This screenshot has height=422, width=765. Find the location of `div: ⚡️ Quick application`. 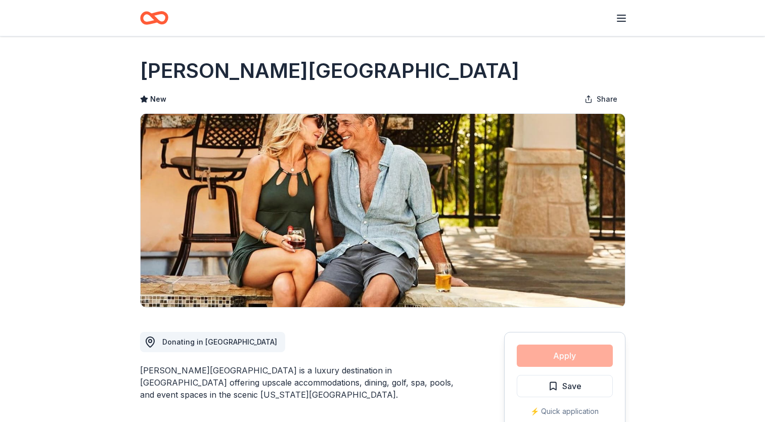

div: ⚡️ Quick application is located at coordinates (565, 411).